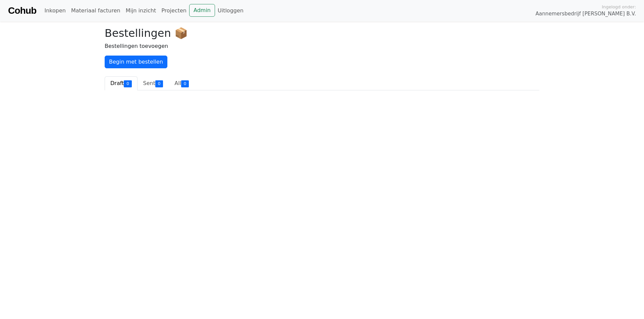 This screenshot has width=644, height=319. Describe the element at coordinates (136, 62) in the screenshot. I see `a: Begin met bestellen` at that location.